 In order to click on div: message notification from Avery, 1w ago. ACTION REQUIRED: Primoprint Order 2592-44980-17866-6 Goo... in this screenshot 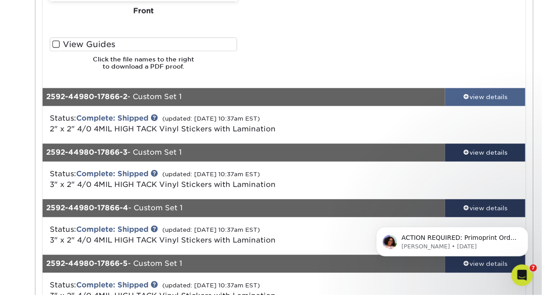, I will do `click(90, 34)`.